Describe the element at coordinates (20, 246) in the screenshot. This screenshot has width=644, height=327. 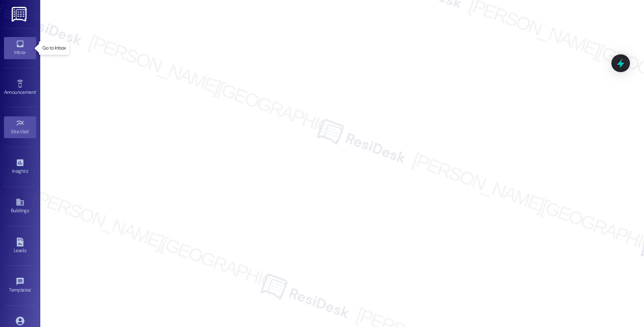
I see `a: Leads` at that location.